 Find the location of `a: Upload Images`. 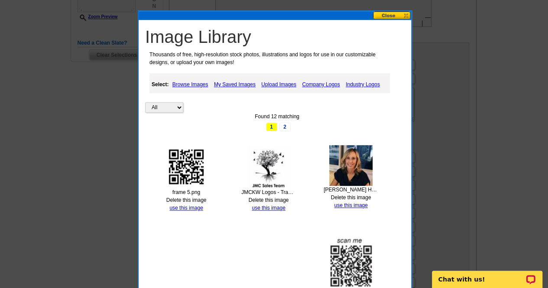

a: Upload Images is located at coordinates (279, 85).